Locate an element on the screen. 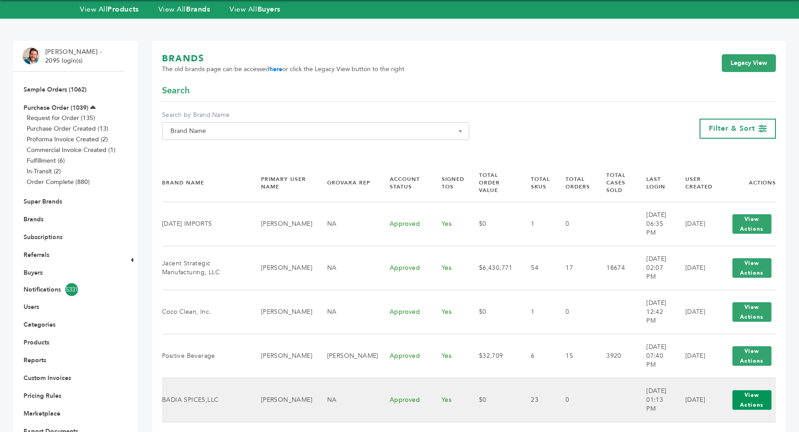 Image resolution: width=799 pixels, height=432 pixels. th: Total Order Value is located at coordinates (494, 182).